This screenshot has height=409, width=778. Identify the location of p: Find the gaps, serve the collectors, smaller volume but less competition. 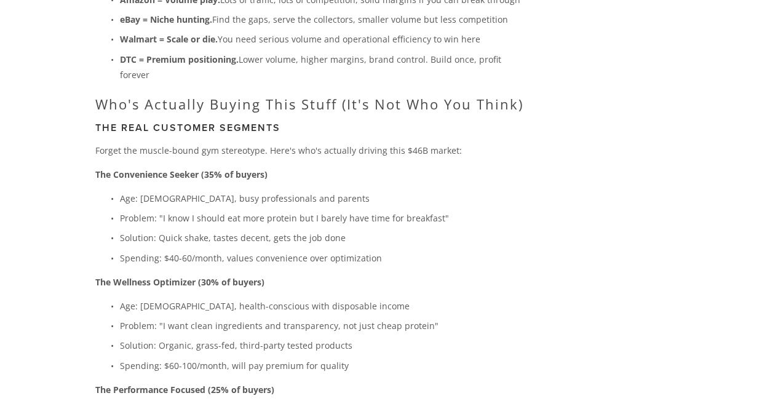
(323, 19).